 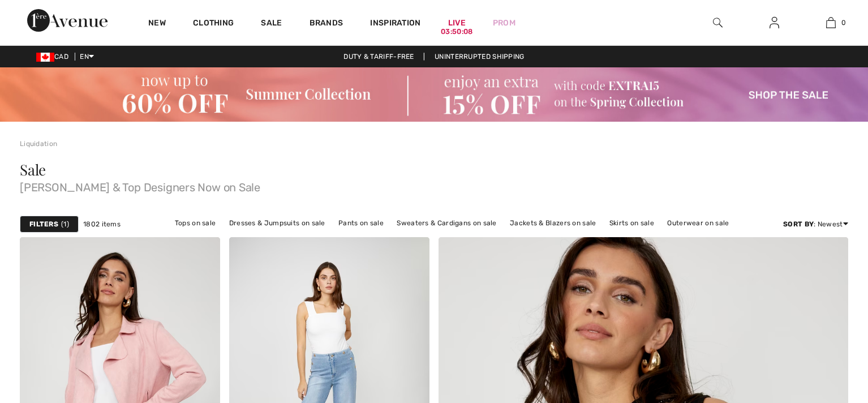 I want to click on a: 0, so click(x=831, y=22).